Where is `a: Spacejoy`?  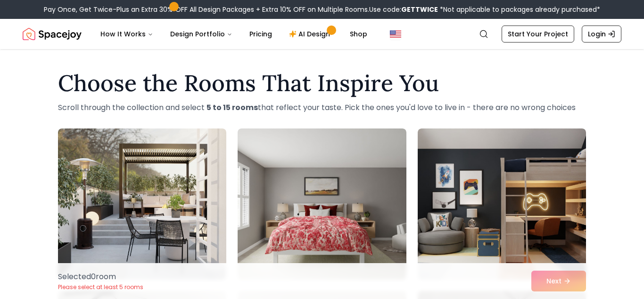
a: Spacejoy is located at coordinates (52, 34).